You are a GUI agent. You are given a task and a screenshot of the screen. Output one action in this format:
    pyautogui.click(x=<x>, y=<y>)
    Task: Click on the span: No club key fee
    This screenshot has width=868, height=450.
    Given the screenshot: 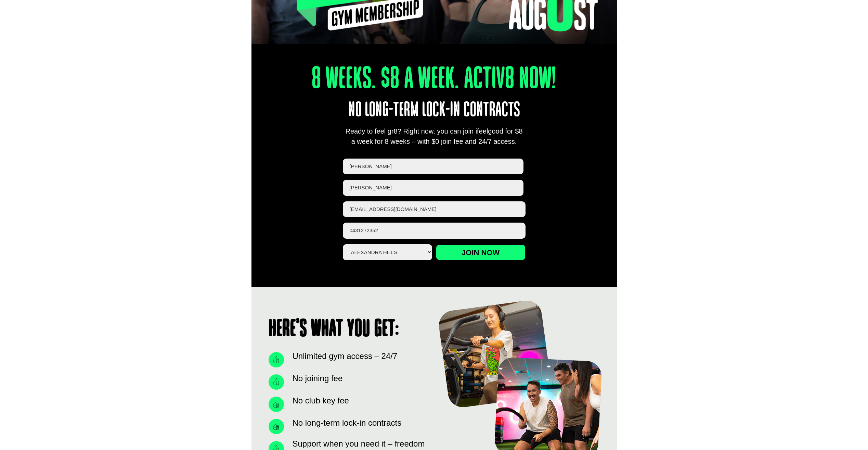 What is the action you would take?
    pyautogui.click(x=320, y=400)
    